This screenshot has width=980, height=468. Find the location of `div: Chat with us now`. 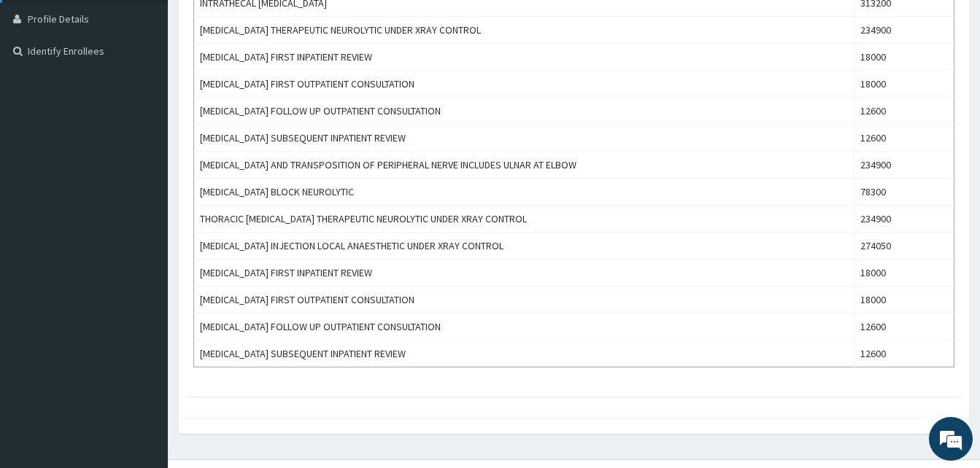

div: Chat with us now is located at coordinates (160, 91).